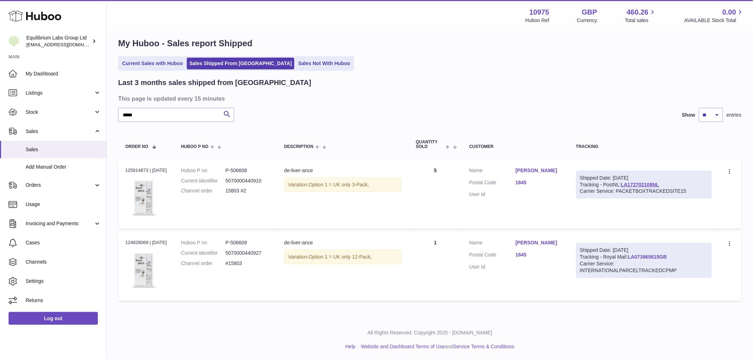  Describe the element at coordinates (339, 185) in the screenshot. I see `span: Option 1 = UK only 3-Pack;` at that location.